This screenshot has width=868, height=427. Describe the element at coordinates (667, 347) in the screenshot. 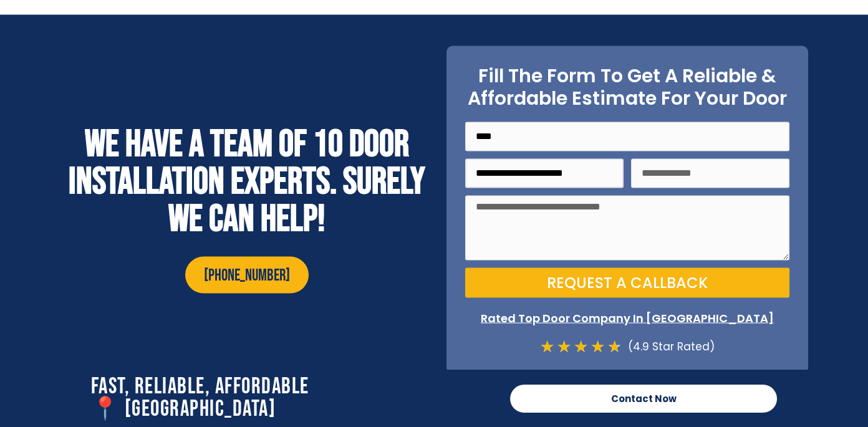

I see `div: (4.9 Star Rated)` at that location.